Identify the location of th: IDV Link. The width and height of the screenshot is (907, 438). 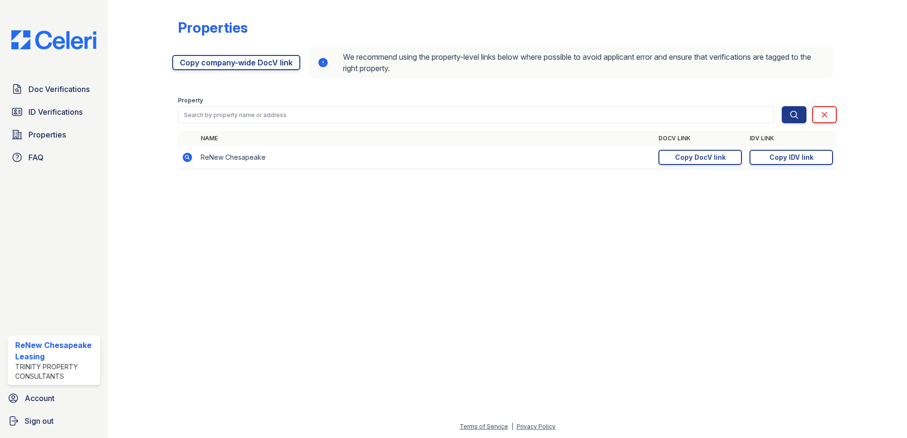
(791, 139).